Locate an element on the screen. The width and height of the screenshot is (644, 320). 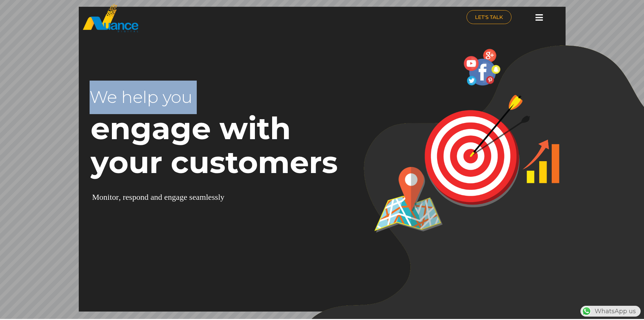
rs-layer: We help you is located at coordinates (194, 97).